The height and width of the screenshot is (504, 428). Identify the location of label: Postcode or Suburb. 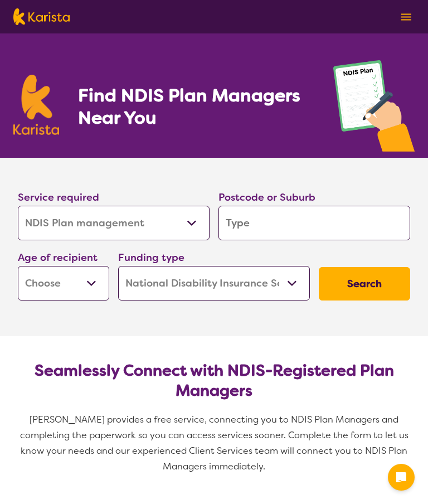
(267, 197).